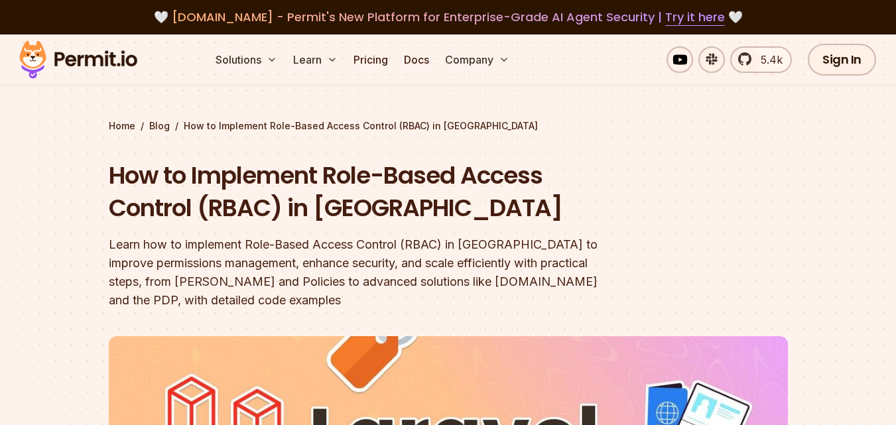 The width and height of the screenshot is (896, 425). Describe the element at coordinates (761, 60) in the screenshot. I see `a: 5.4k` at that location.